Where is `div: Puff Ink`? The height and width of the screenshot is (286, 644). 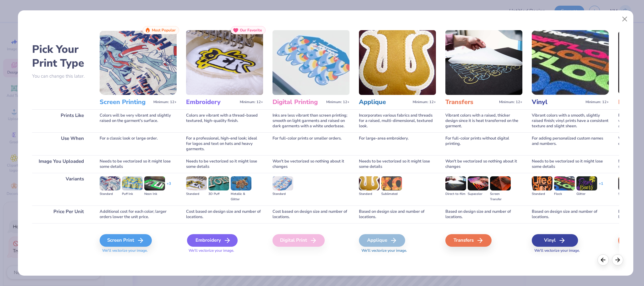
div: Puff Ink is located at coordinates (132, 194).